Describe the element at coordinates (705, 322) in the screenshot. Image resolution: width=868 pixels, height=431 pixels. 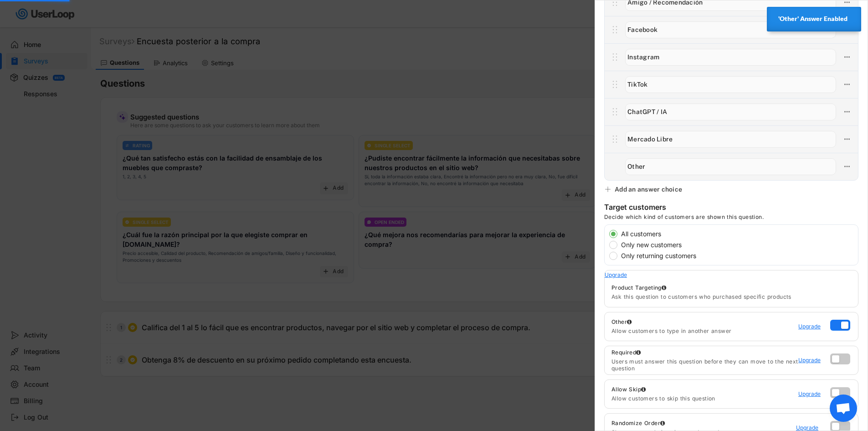
I see `div: Other` at that location.